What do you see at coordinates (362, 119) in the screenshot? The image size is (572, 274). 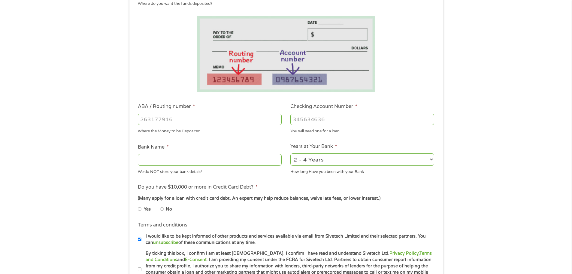 I see `input: 345634636` at bounding box center [362, 119].